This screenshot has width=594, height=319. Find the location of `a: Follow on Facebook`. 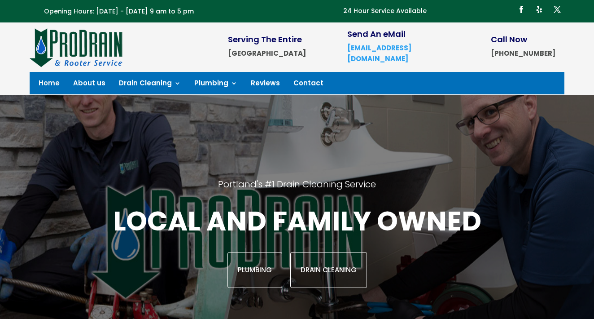

a: Follow on Facebook is located at coordinates (521, 9).